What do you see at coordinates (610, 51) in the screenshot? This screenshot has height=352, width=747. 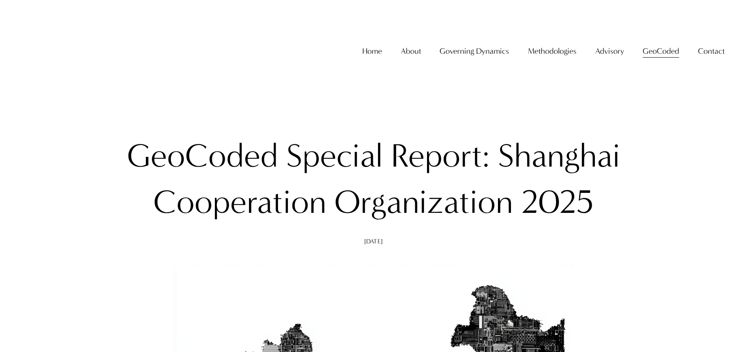 I see `span: Advisory` at bounding box center [610, 51].